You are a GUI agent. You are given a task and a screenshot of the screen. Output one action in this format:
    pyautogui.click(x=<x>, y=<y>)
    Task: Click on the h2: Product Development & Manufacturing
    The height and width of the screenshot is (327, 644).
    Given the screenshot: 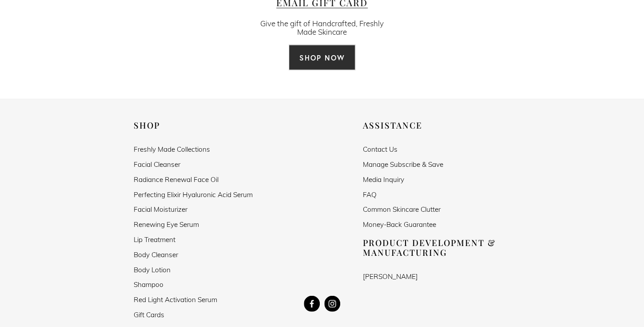 What is the action you would take?
    pyautogui.click(x=437, y=247)
    